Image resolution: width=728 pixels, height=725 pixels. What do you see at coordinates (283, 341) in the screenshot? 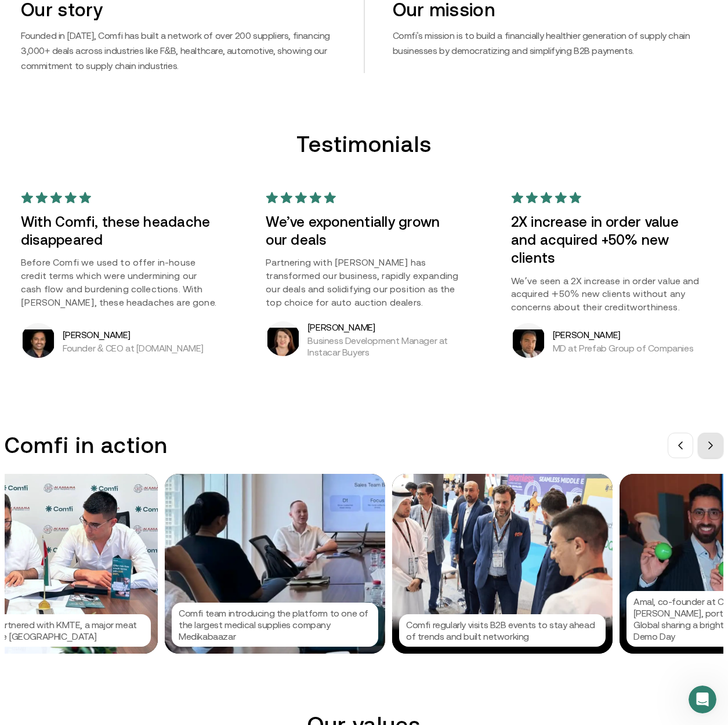
I see `img: Kara Pearse` at bounding box center [283, 341].